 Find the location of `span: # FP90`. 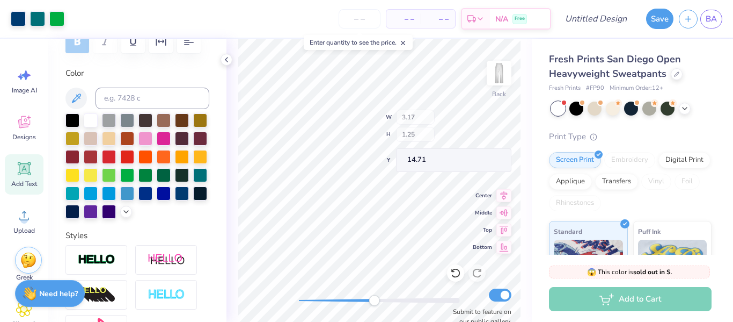

span: # FP90 is located at coordinates (595, 88).